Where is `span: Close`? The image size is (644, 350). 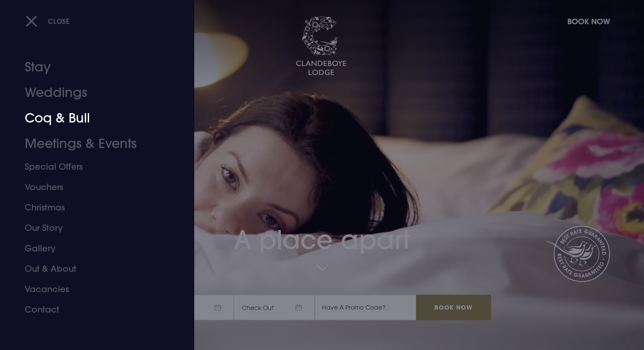 span: Close is located at coordinates (59, 21).